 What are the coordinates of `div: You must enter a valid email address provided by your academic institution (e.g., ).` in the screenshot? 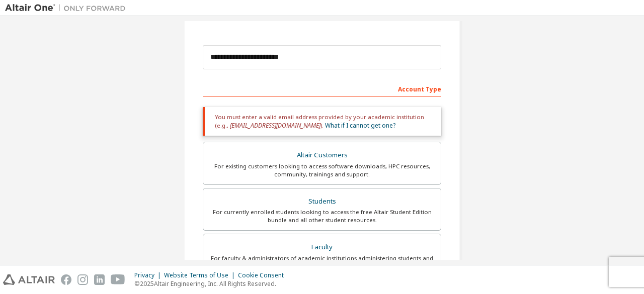 It's located at (322, 121).